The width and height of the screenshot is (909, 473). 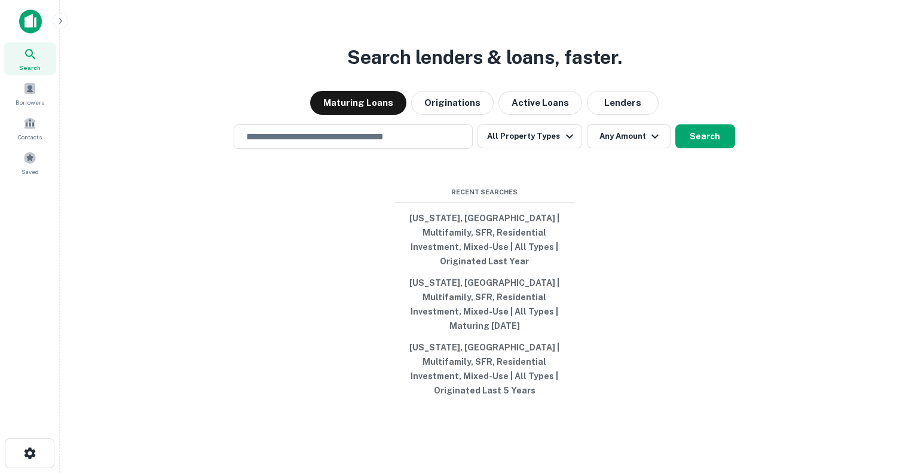 I want to click on img: capitalize-icon.png, so click(x=30, y=22).